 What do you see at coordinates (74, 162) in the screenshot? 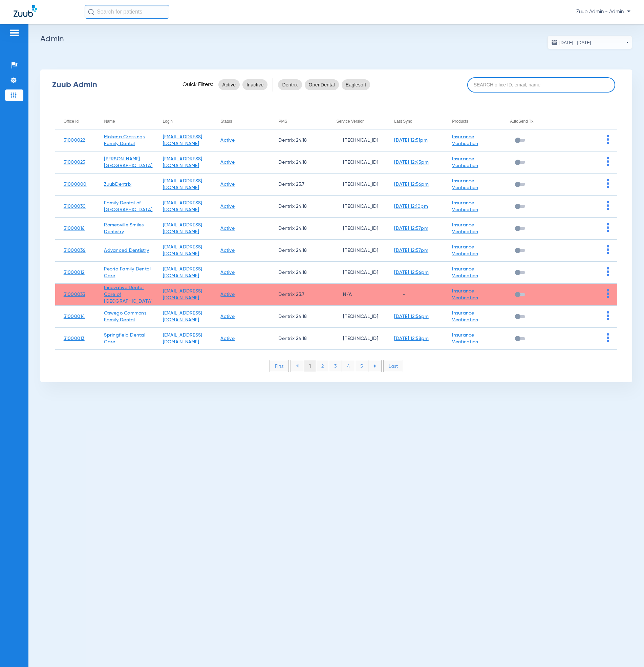
I see `a: 31000023` at bounding box center [74, 162].